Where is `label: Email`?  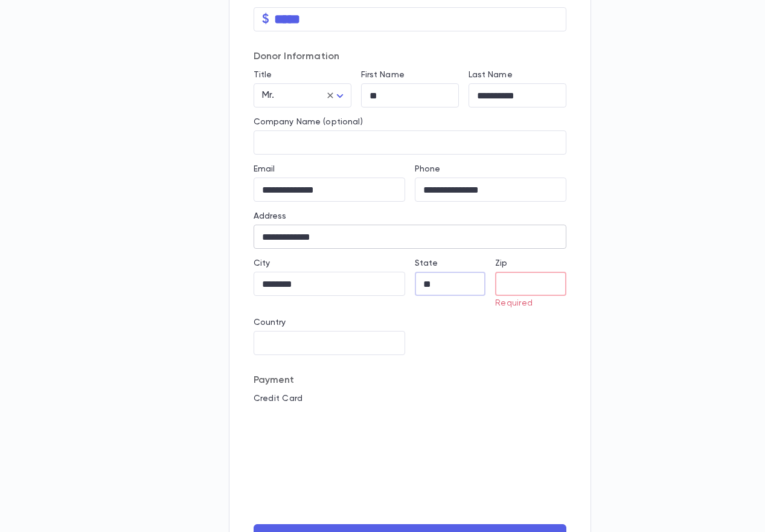 label: Email is located at coordinates (265, 169).